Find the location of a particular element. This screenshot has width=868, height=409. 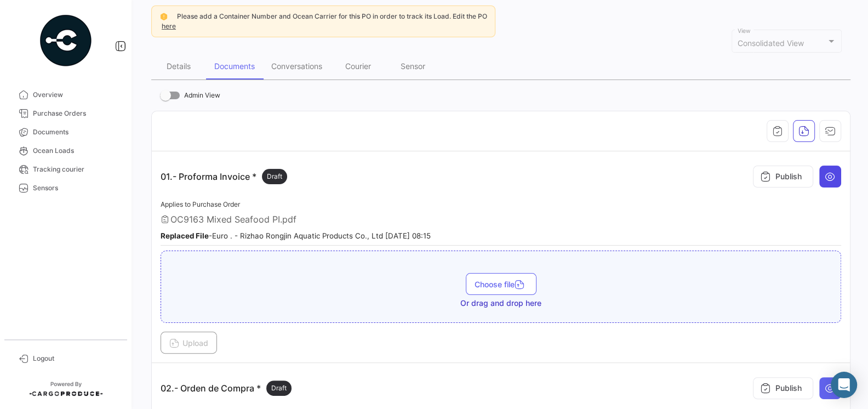

span: Tracking courier is located at coordinates (76, 169).